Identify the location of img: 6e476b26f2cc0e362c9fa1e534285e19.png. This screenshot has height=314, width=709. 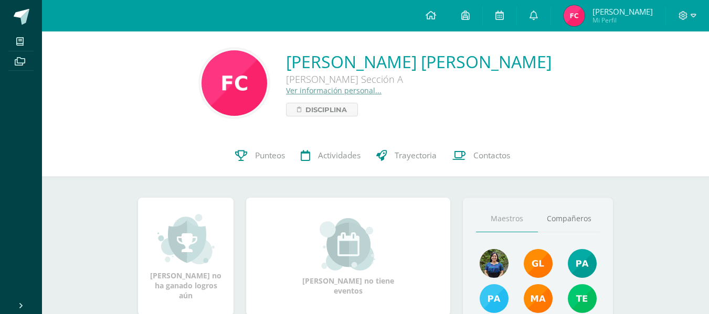
(234, 83).